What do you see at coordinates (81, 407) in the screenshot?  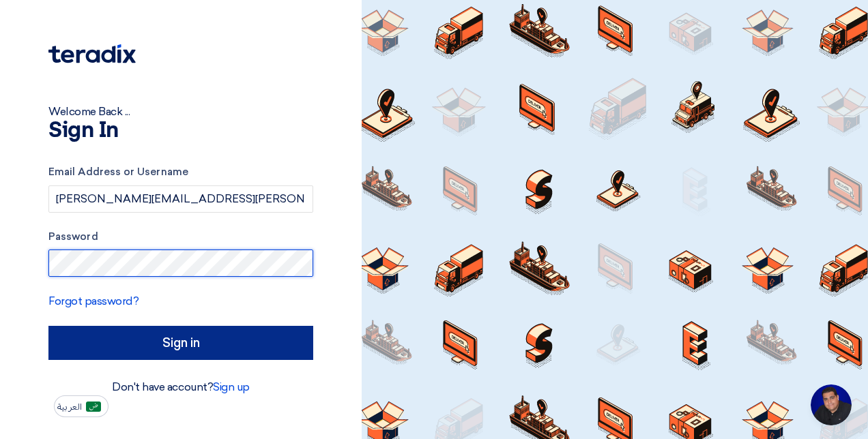 I see `button: العربية` at bounding box center [81, 407].